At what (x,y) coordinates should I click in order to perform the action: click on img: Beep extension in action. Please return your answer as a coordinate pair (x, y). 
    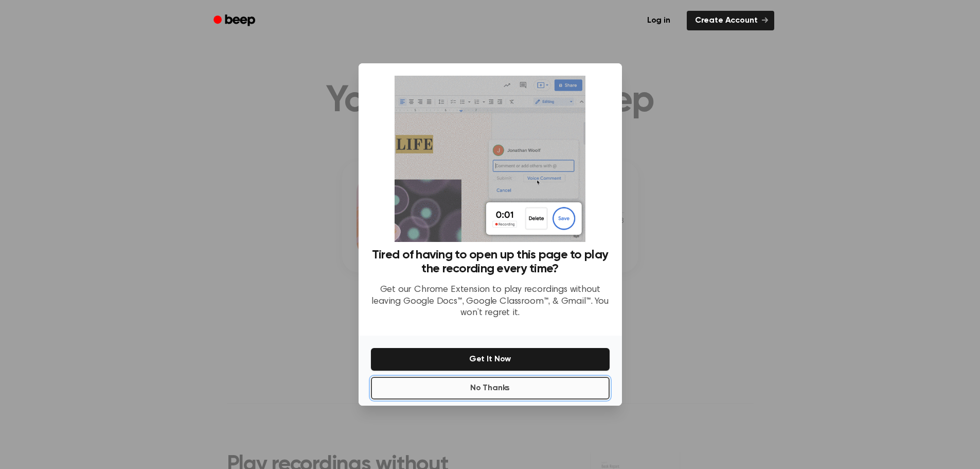
    Looking at the image, I should click on (490, 159).